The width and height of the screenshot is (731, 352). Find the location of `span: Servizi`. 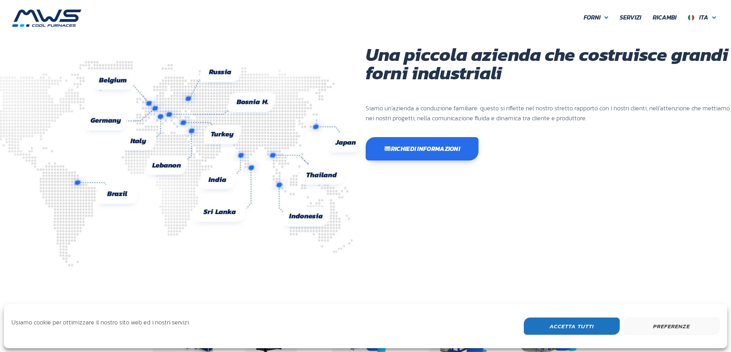

span: Servizi is located at coordinates (630, 18).